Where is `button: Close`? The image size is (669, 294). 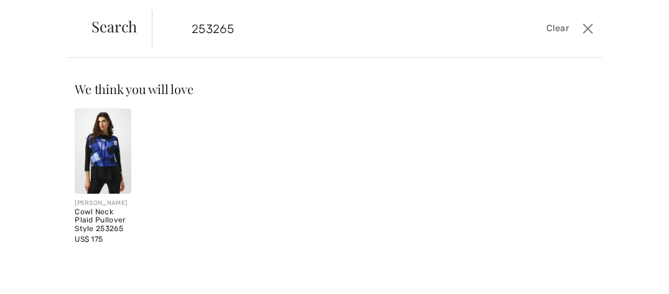 button: Close is located at coordinates (587, 29).